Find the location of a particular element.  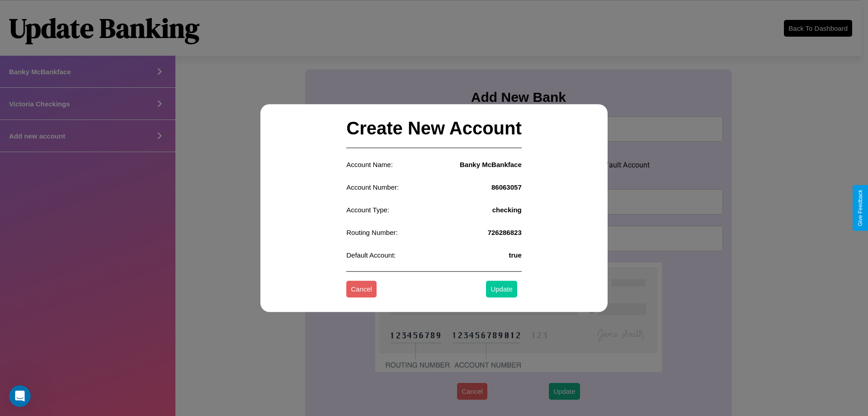

h4: true is located at coordinates (515, 255).